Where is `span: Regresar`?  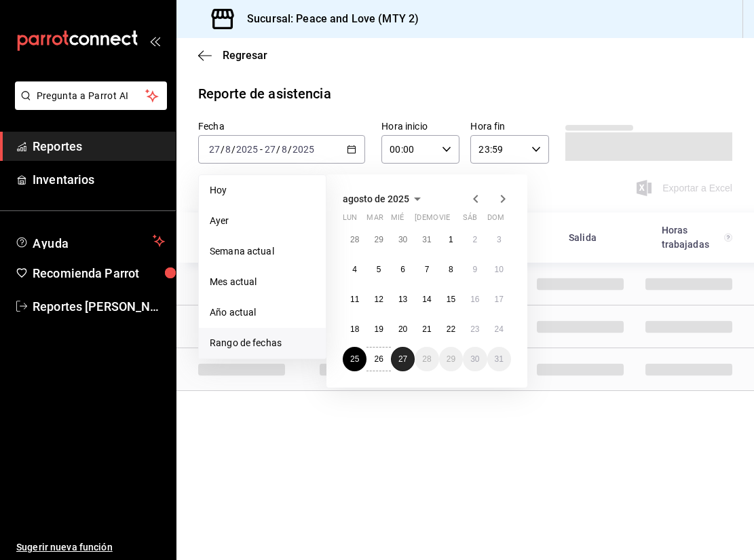
span: Regresar is located at coordinates (245, 55).